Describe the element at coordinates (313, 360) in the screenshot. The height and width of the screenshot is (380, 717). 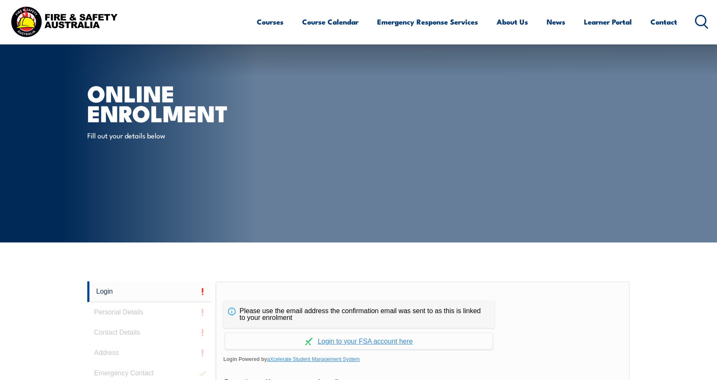
I see `a: aXcelerate Student Management System` at that location.